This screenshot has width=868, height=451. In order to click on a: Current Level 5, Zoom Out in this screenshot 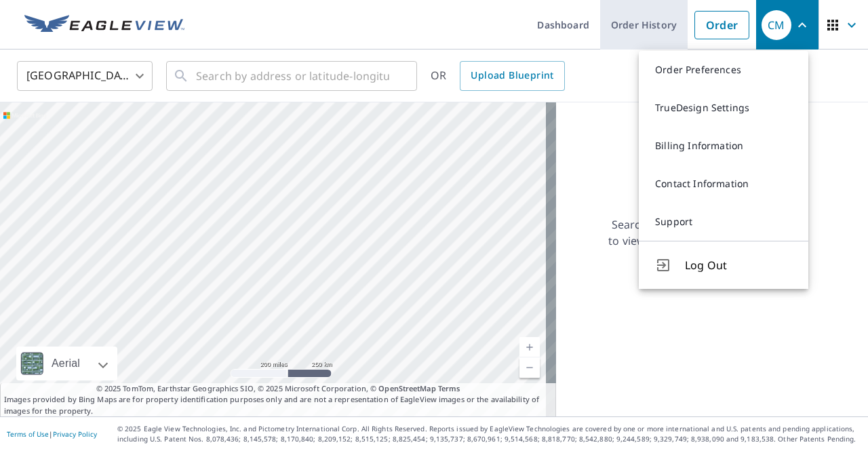, I will do `click(530, 368)`.